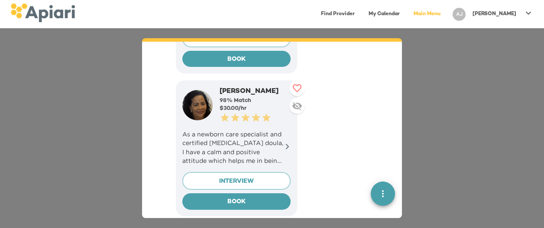  I want to click on div: $ 30.00 /hr, so click(255, 108).